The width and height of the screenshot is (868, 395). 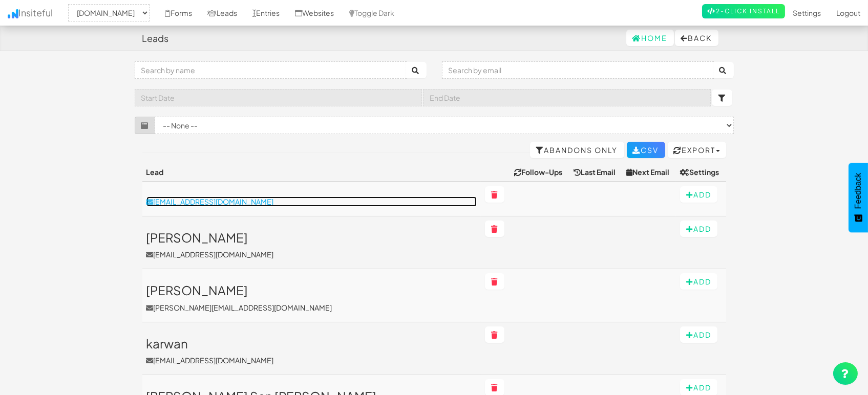 What do you see at coordinates (156, 38) in the screenshot?
I see `h4: Leads` at bounding box center [156, 38].